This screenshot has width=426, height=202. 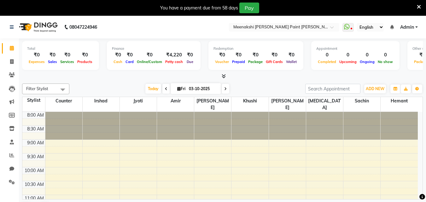 What do you see at coordinates (181, 89) in the screenshot?
I see `span: Fri` at bounding box center [181, 89].